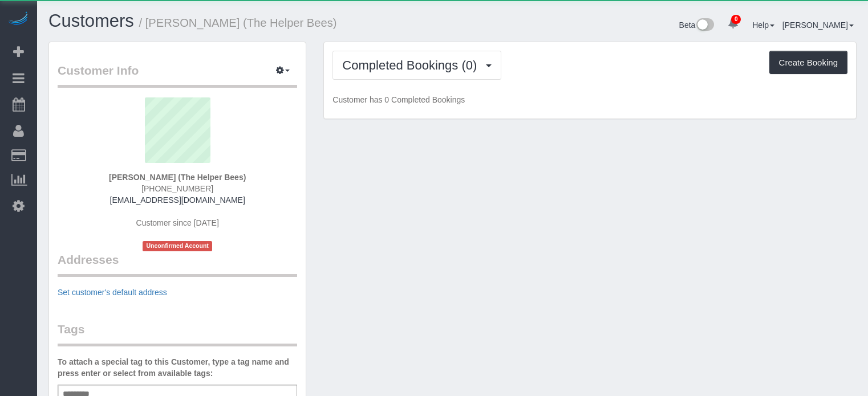 This screenshot has width=868, height=396. Describe the element at coordinates (697, 25) in the screenshot. I see `a: Beta` at that location.